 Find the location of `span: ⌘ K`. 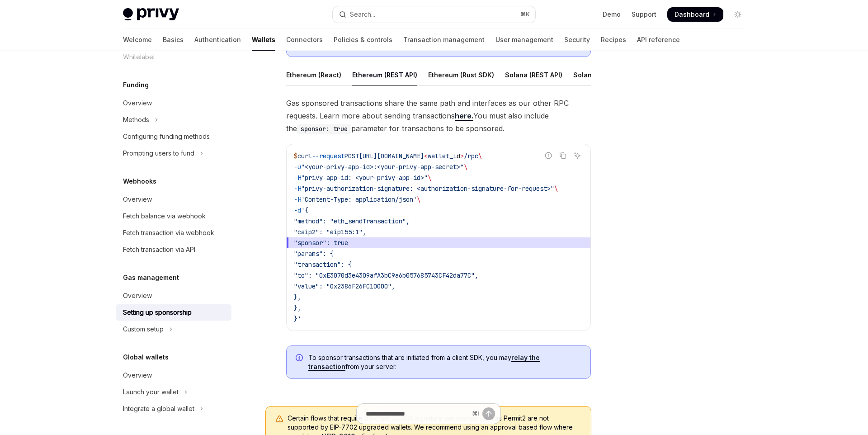

span: ⌘ K is located at coordinates (525, 14).